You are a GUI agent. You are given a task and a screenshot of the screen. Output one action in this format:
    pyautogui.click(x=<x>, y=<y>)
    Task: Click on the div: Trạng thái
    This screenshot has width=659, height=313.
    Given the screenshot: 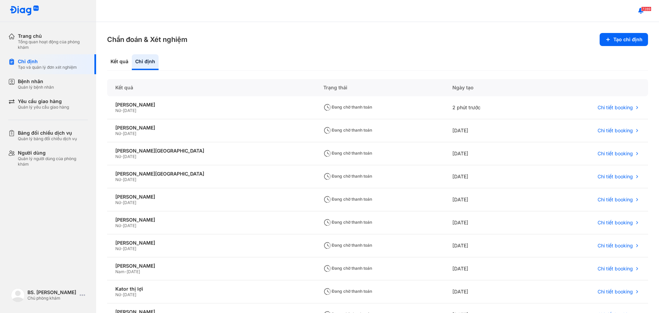 What is the action you would take?
    pyautogui.click(x=379, y=87)
    